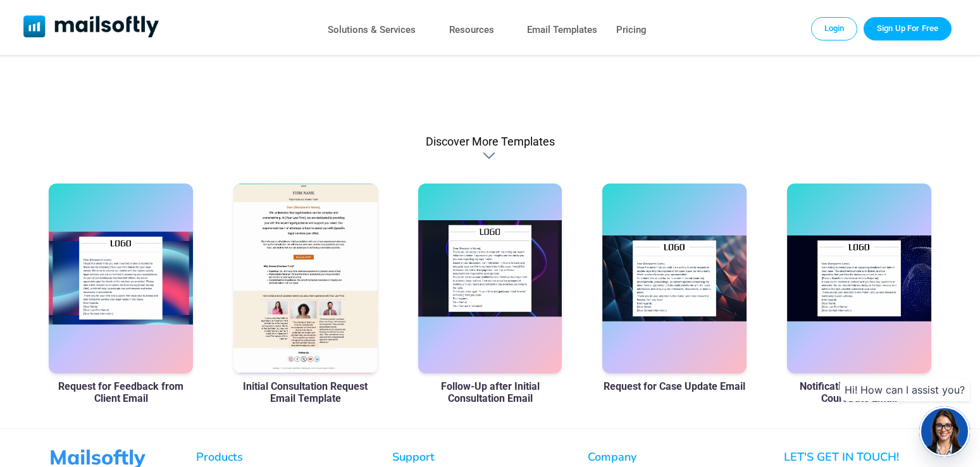 The height and width of the screenshot is (467, 980). What do you see at coordinates (860, 392) in the screenshot?
I see `h3: Notification of Deadline or Court Date Email` at bounding box center [860, 392].